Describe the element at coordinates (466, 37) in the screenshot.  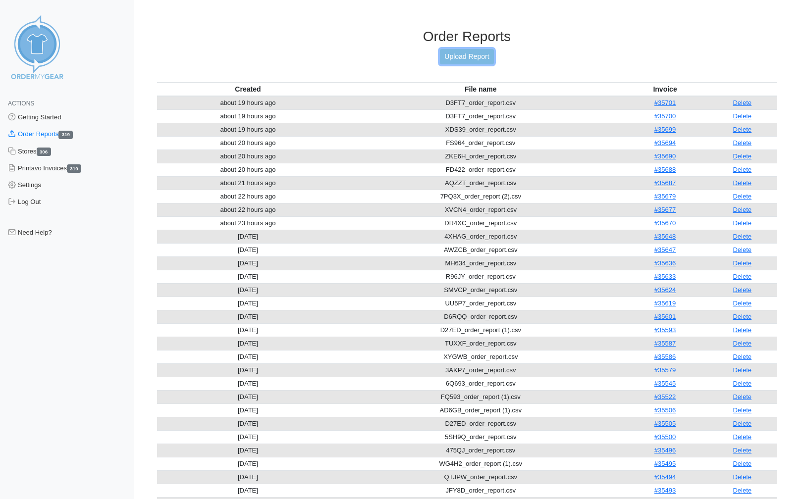
I see `h3: Order Reports` at that location.